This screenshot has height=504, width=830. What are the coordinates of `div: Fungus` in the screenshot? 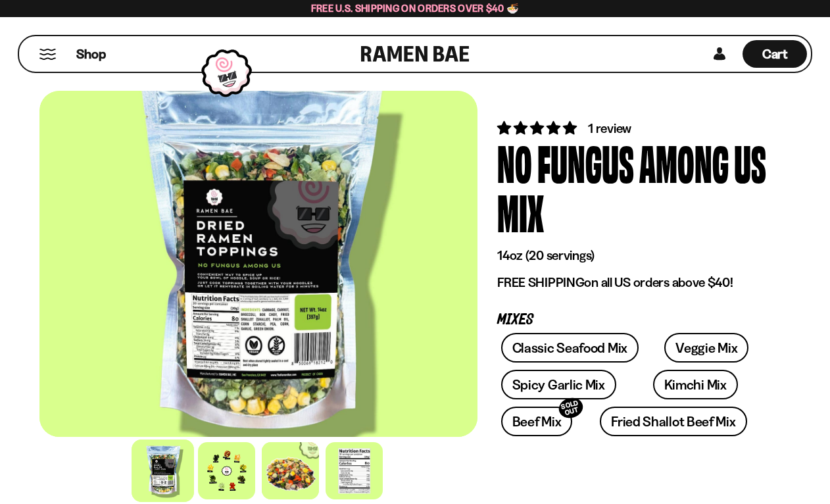 It's located at (586, 162).